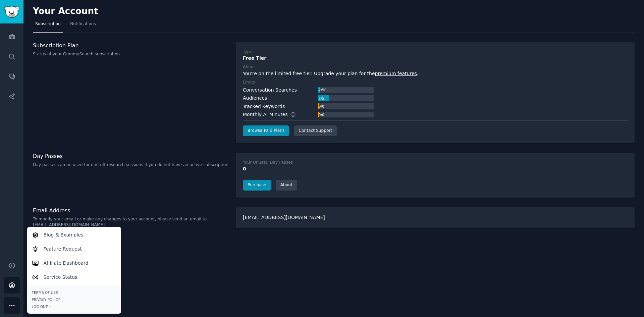 The width and height of the screenshot is (644, 317). Describe the element at coordinates (249, 67) in the screenshot. I see `div: About` at that location.